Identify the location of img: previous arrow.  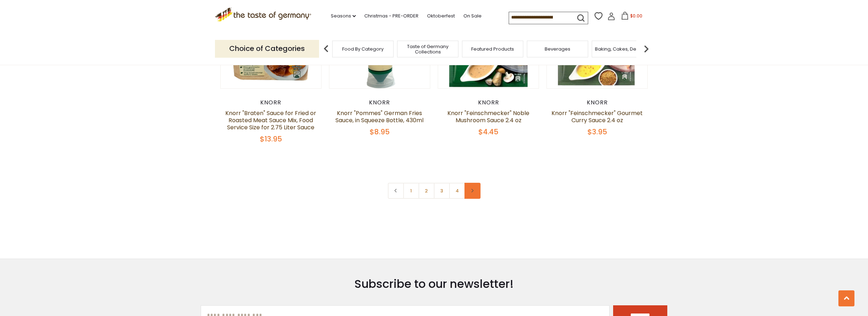
(326, 49).